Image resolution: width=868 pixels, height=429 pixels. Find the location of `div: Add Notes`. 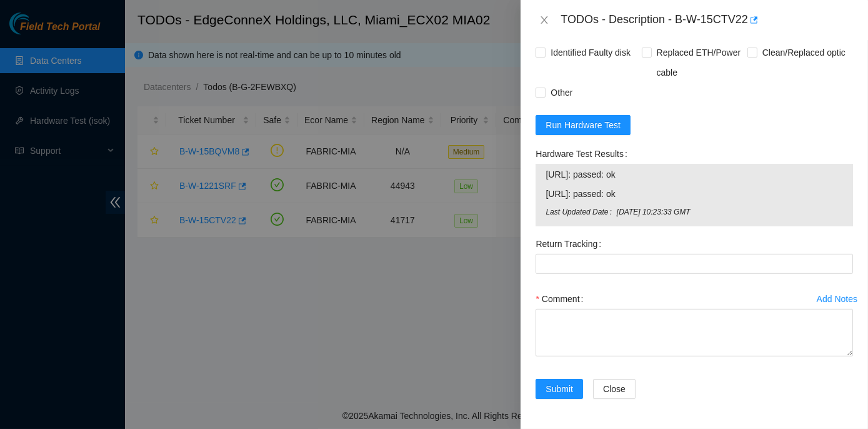

div: Add Notes is located at coordinates (837, 298).